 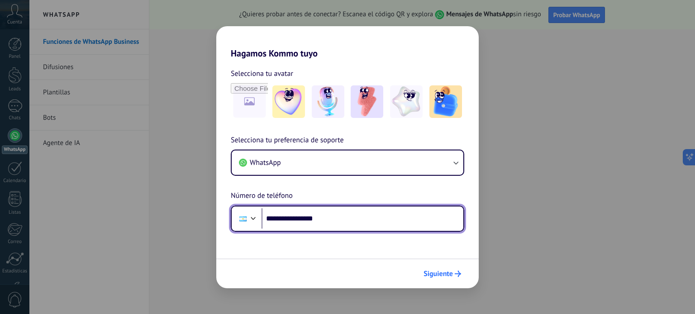 What do you see at coordinates (438, 274) in the screenshot?
I see `span: Siguiente` at bounding box center [438, 274].